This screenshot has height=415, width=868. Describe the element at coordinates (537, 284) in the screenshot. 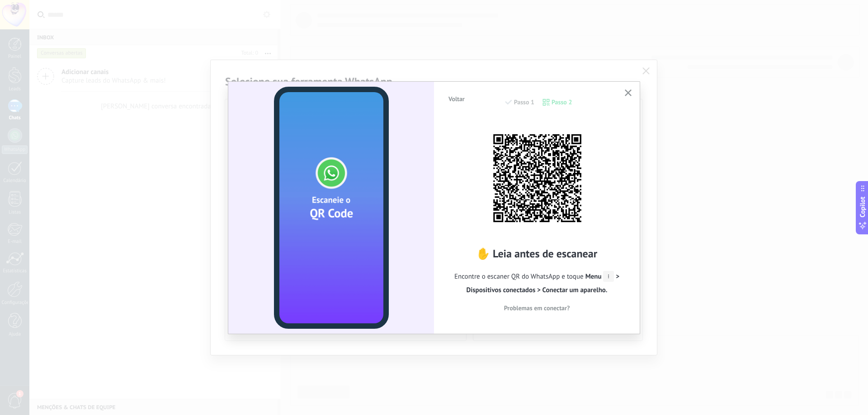

I see `span: Encontre o escaner QR do WhatsApp e toque` at that location.